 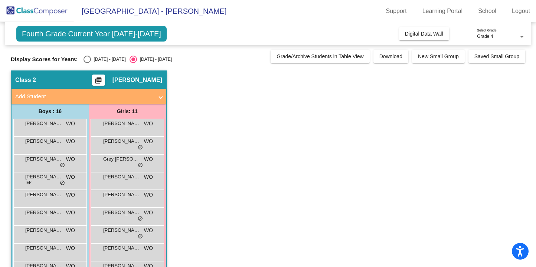 I want to click on span: IEP, so click(x=29, y=183).